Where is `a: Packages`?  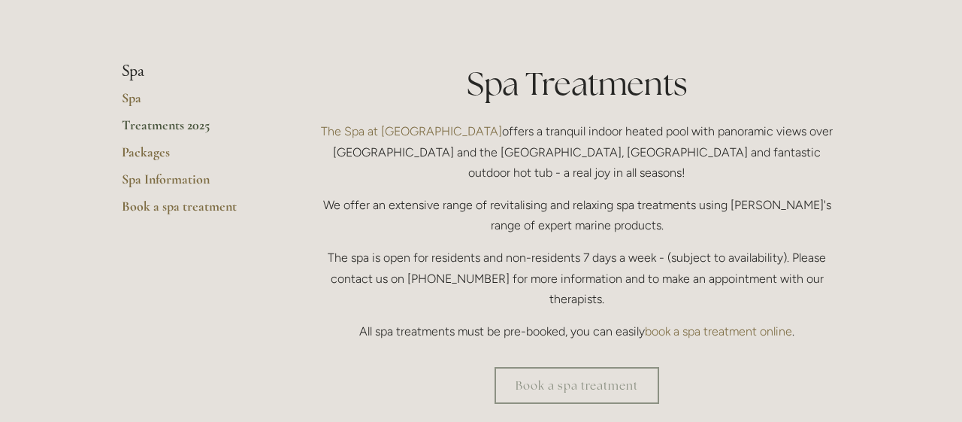 a: Packages is located at coordinates (193, 157).